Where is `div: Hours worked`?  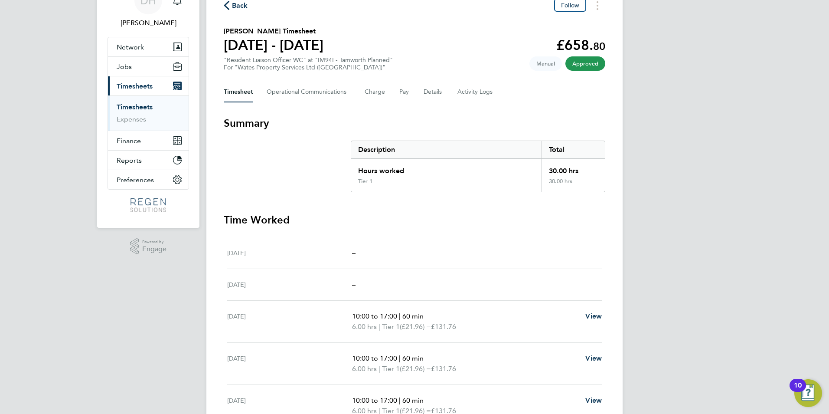
div: Hours worked is located at coordinates (446, 168).